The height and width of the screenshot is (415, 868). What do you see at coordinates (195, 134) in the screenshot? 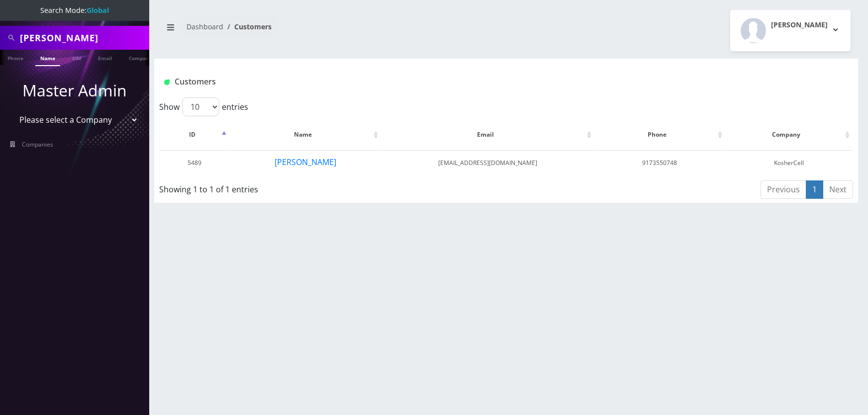
I see `th: ID: activate to sort column descending` at bounding box center [195, 134].